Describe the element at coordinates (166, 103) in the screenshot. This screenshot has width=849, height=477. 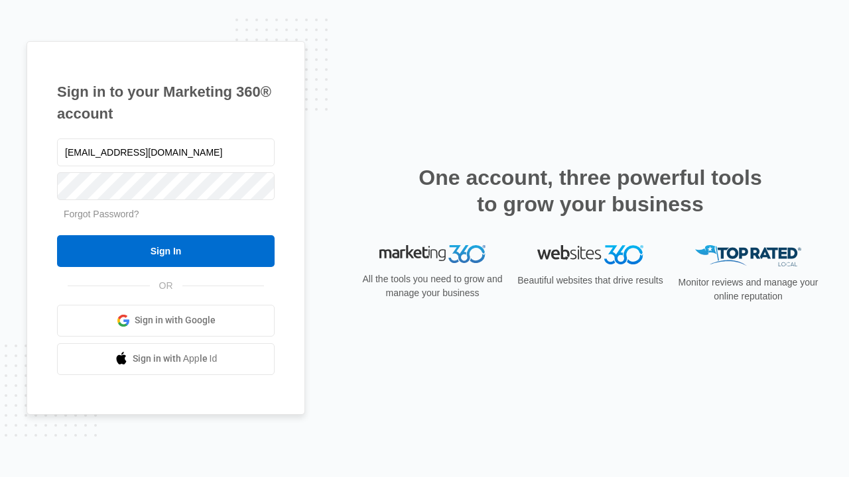
I see `h1: Sign in to your Marketing 360® account` at that location.